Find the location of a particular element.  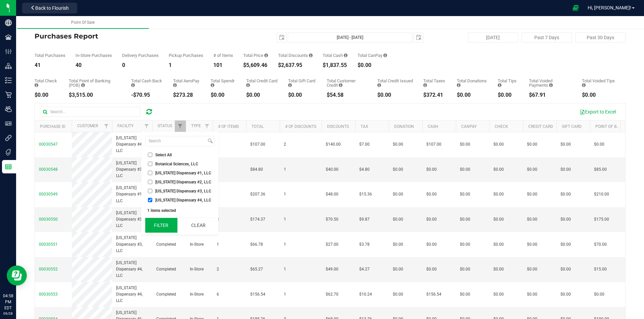

i: Sum of the successful, non-voided point-of-banking payment transactions, both via payment termina... is located at coordinates (83, 85).